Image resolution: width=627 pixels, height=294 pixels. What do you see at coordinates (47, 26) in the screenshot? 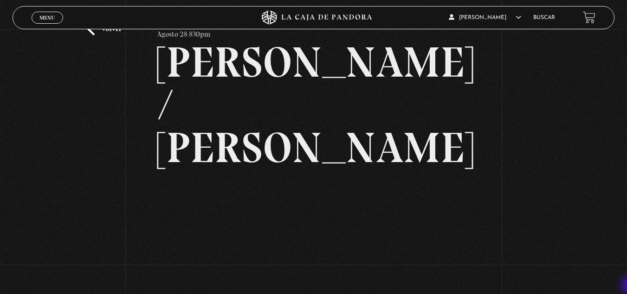
I see `span: Cerrar` at bounding box center [47, 26].